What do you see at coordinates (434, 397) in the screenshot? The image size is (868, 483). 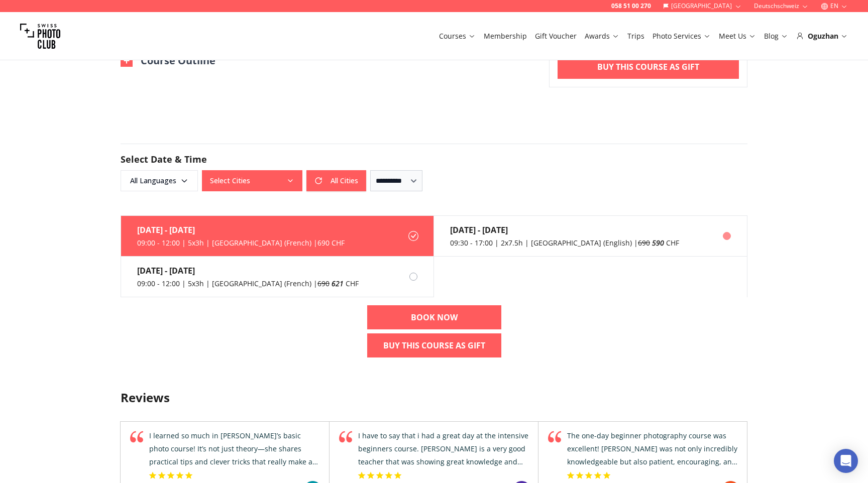 I see `h3: Reviews` at bounding box center [434, 397].